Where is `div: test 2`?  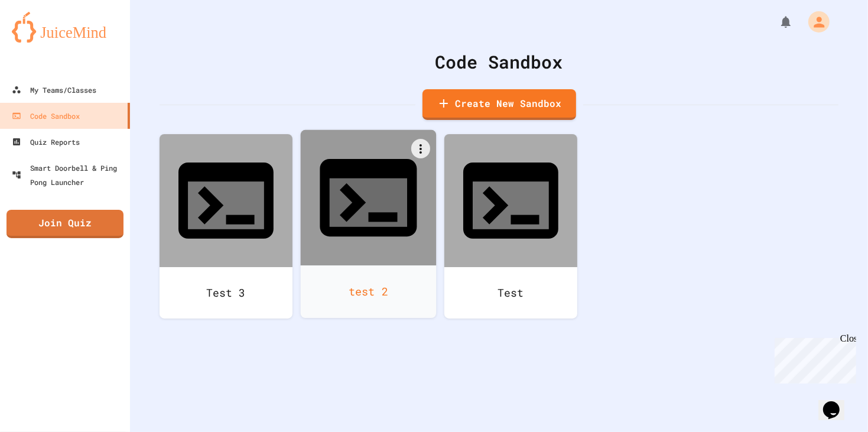
div: test 2 is located at coordinates (369, 291).